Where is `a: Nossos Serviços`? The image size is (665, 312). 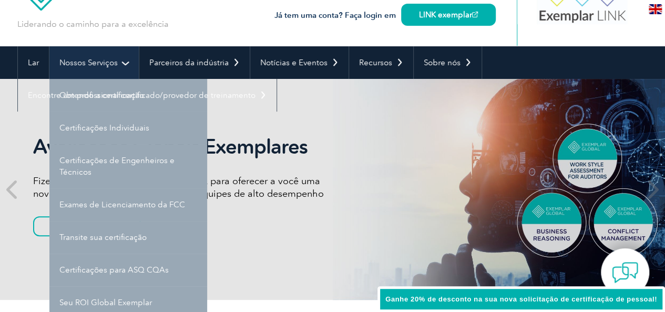 a: Nossos Serviços is located at coordinates (94, 63).